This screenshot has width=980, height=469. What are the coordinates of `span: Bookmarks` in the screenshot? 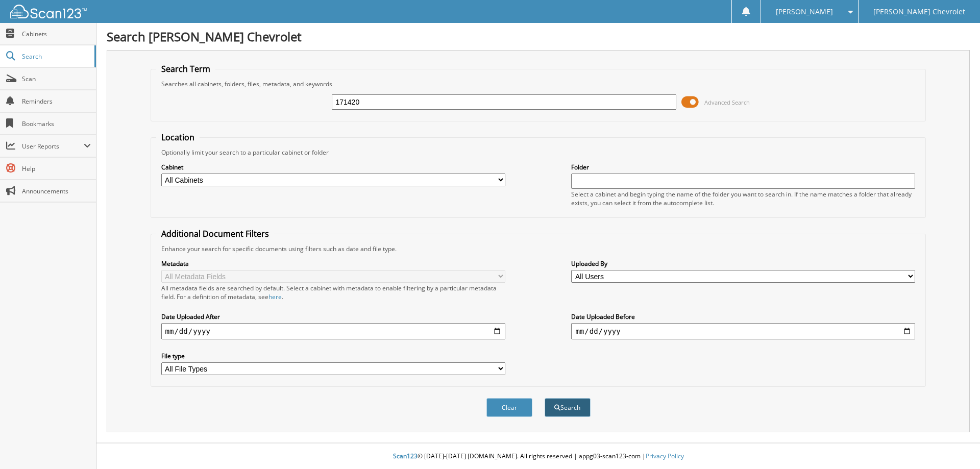 It's located at (56, 124).